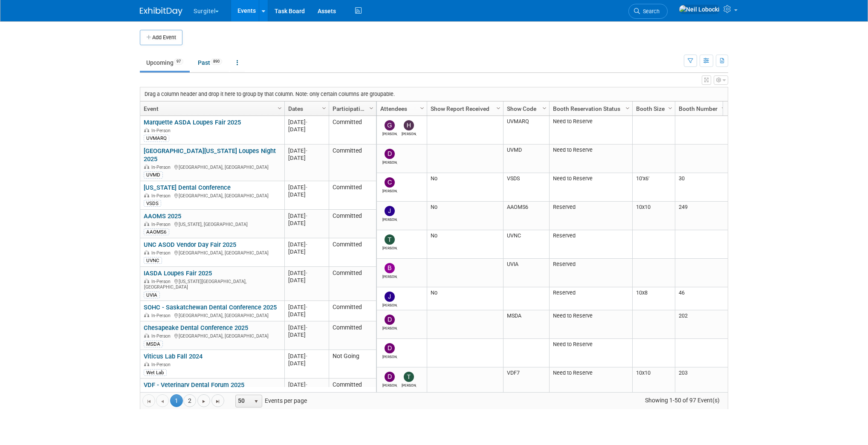 Image resolution: width=868 pixels, height=445 pixels. I want to click on span: select, so click(256, 401).